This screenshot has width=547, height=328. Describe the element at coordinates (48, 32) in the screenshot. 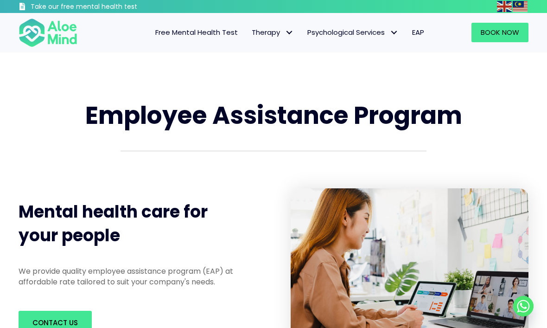

I see `img: Aloe mind Logo` at that location.